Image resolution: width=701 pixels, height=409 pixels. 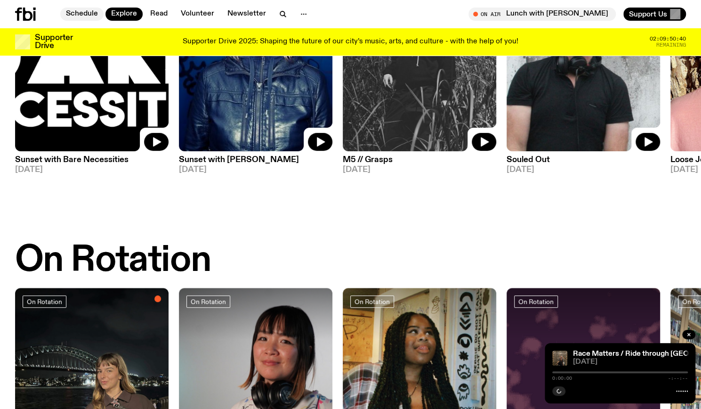 I want to click on a: Read, so click(x=159, y=14).